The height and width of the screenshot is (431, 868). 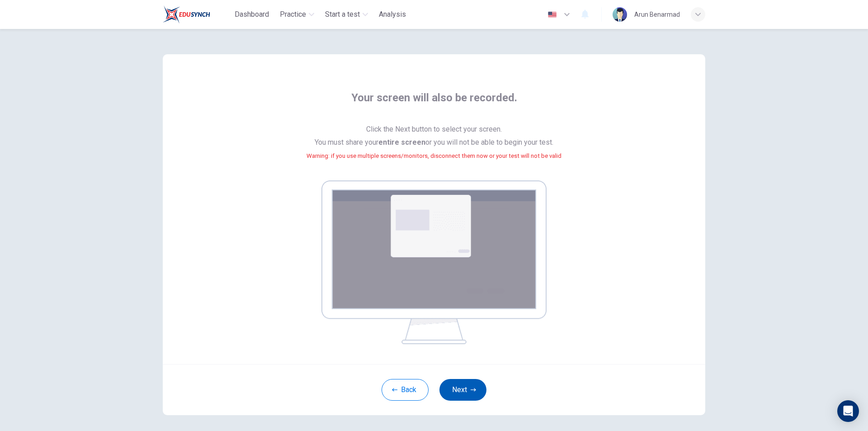 What do you see at coordinates (657, 15) in the screenshot?
I see `div: Arun Benarmad` at bounding box center [657, 15].